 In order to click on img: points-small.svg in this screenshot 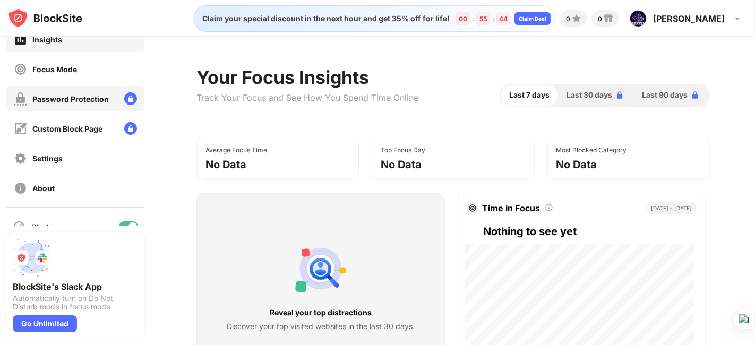, I will do `click(577, 19)`.